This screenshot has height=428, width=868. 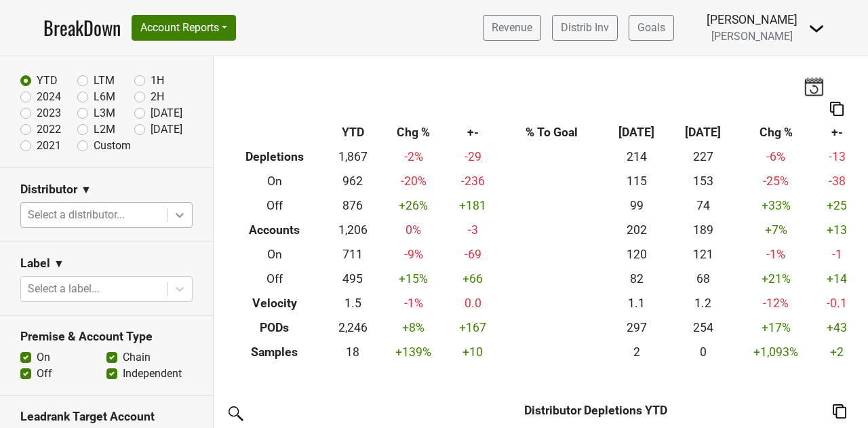 What do you see at coordinates (274, 231) in the screenshot?
I see `th: Accounts` at bounding box center [274, 231].